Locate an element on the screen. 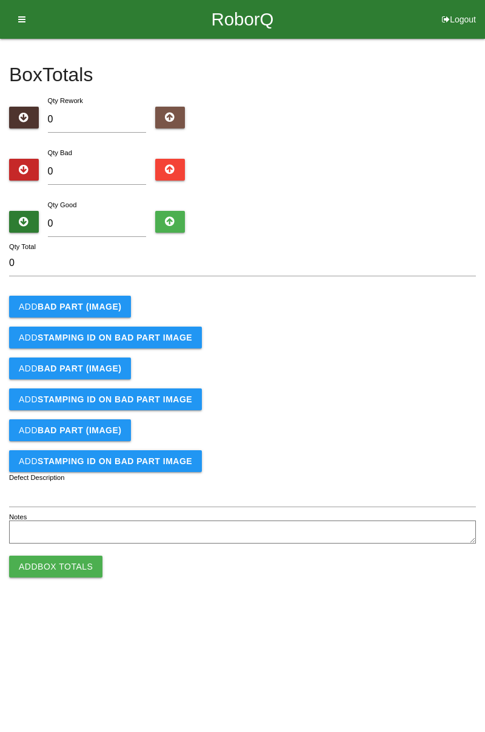  label: Qty Rework is located at coordinates (65, 101).